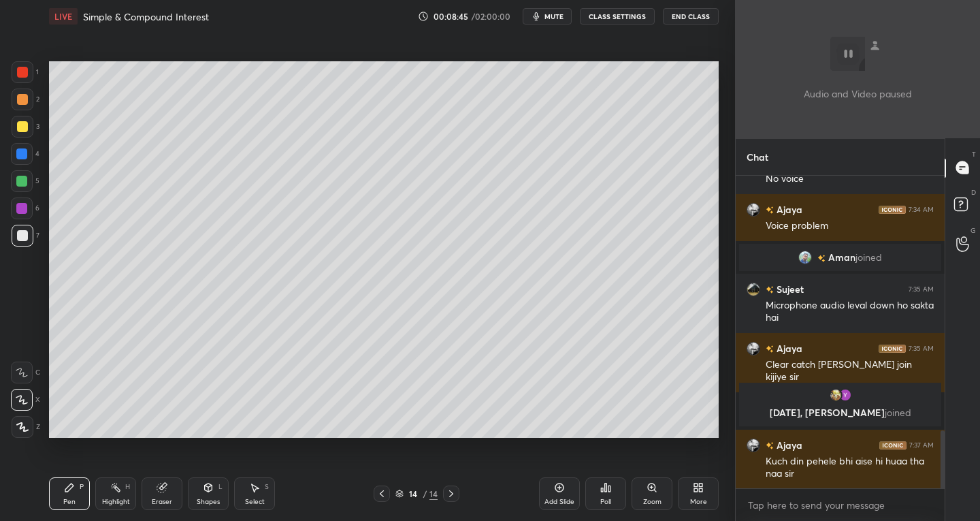 This screenshot has width=980, height=521. I want to click on p: G, so click(973, 231).